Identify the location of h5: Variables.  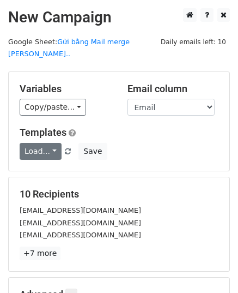
(65, 89).